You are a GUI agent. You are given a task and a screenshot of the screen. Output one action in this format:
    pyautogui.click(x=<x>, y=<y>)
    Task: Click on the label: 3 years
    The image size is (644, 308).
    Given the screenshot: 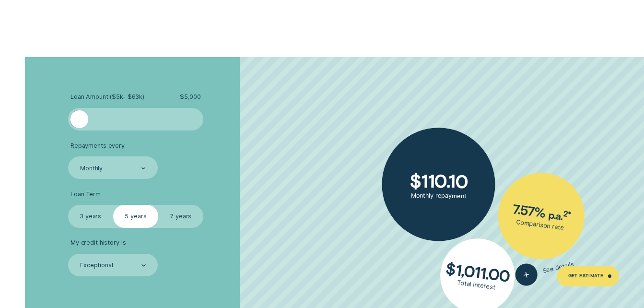 What is the action you would take?
    pyautogui.click(x=91, y=216)
    